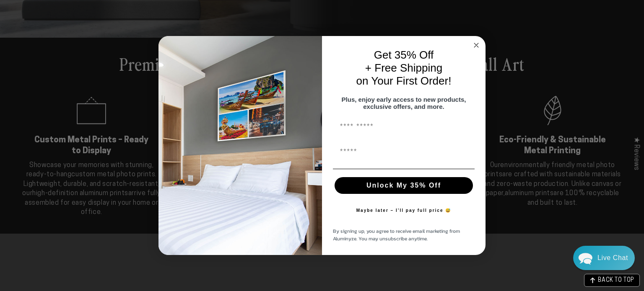 The image size is (644, 291). Describe the element at coordinates (403, 81) in the screenshot. I see `span: on Your First Order!` at that location.